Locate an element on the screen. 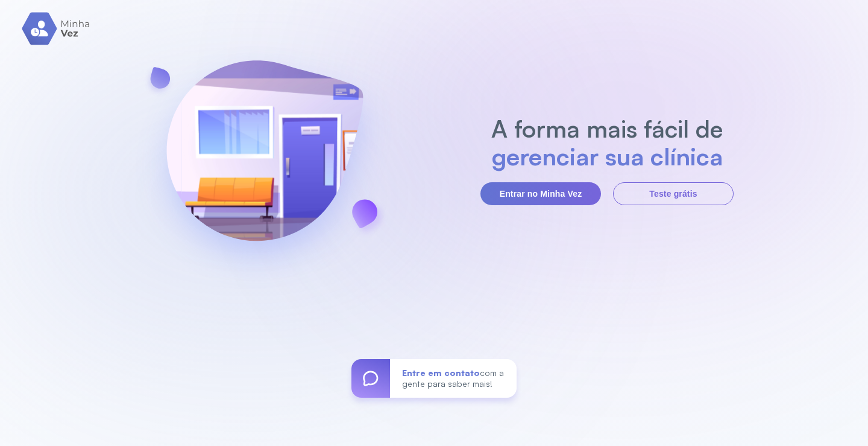 The width and height of the screenshot is (868, 446). img: logo.svg is located at coordinates (56, 29).